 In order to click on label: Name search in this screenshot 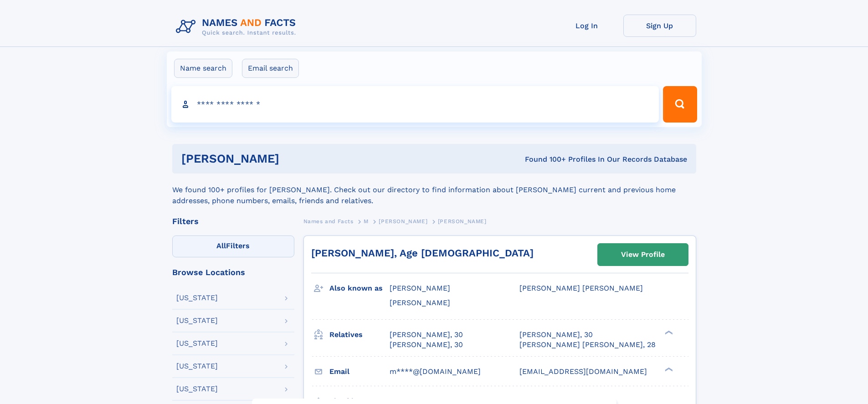, I will do `click(203, 68)`.